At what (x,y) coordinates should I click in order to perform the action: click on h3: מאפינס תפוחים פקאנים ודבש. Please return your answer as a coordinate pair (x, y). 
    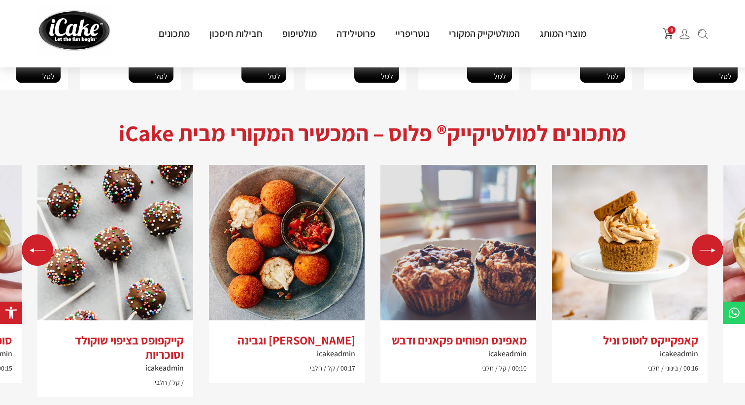
    Looking at the image, I should click on (458, 340).